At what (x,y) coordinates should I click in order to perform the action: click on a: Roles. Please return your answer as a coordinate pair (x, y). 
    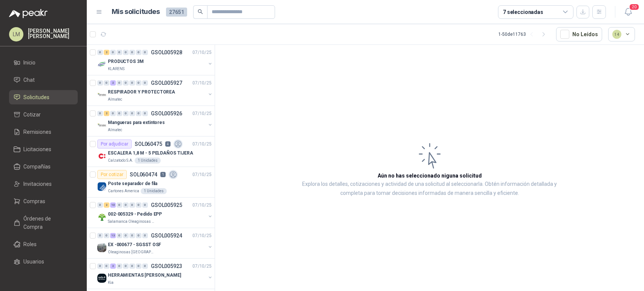
    Looking at the image, I should click on (43, 244).